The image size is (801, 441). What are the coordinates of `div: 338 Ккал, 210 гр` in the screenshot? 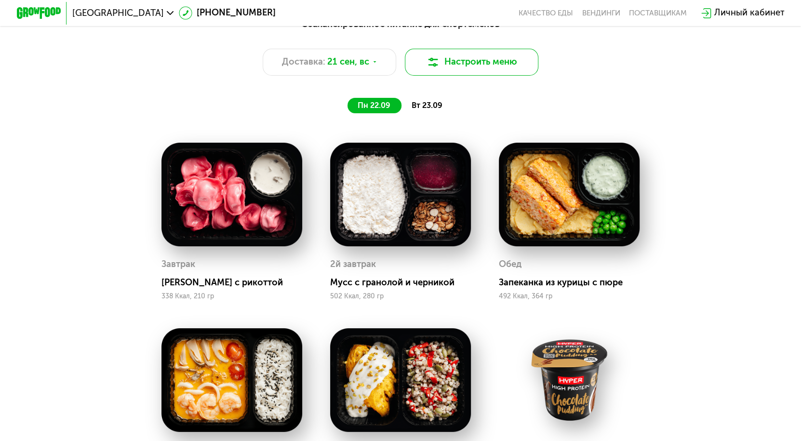 It's located at (232, 296).